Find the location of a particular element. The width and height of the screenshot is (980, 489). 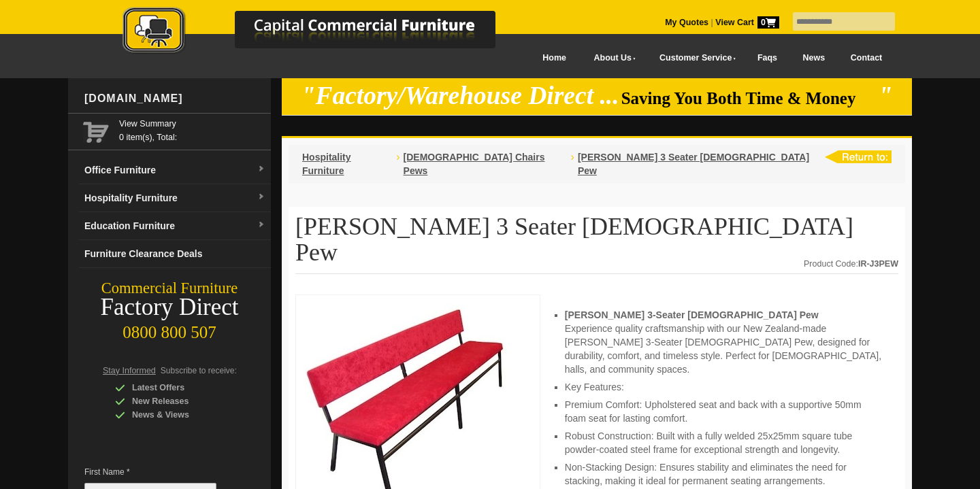

span: 0 is located at coordinates (768, 22).